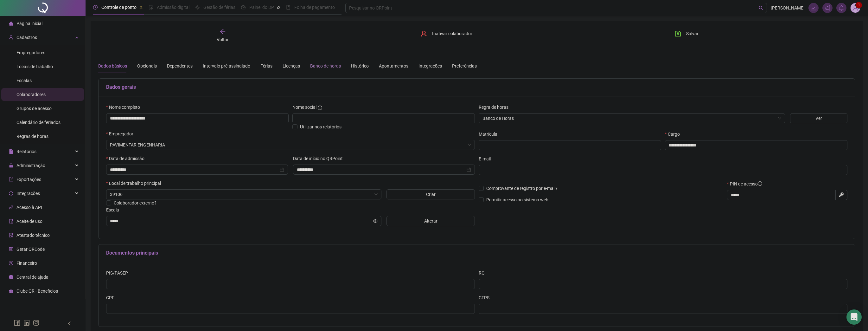 The width and height of the screenshot is (868, 331). What do you see at coordinates (29, 207) in the screenshot?
I see `span: Acesso à API` at bounding box center [29, 207].